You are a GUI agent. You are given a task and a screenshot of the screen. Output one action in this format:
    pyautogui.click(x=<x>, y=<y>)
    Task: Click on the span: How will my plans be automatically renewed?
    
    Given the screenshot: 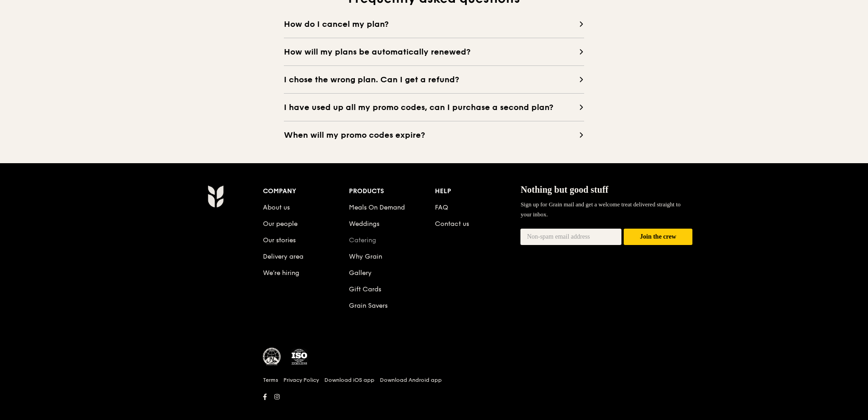 What is the action you would take?
    pyautogui.click(x=431, y=52)
    